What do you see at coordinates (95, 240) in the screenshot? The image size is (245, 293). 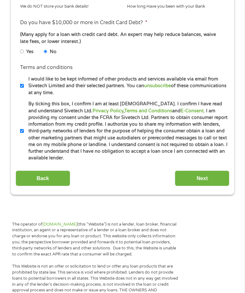 I see `p: The operator of (this “Website”) is not a lender, loan broker, financial institution, an agent or...` at bounding box center [95, 240].